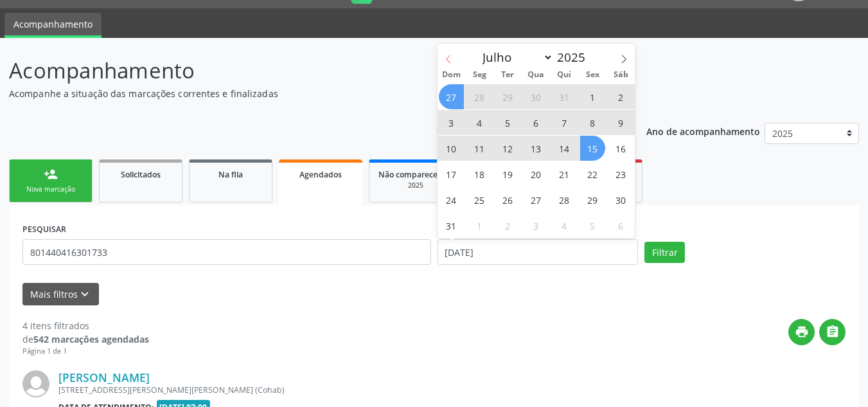 This screenshot has width=868, height=407. What do you see at coordinates (536, 97) in the screenshot?
I see `span: Julho 30, 2025` at bounding box center [536, 97].